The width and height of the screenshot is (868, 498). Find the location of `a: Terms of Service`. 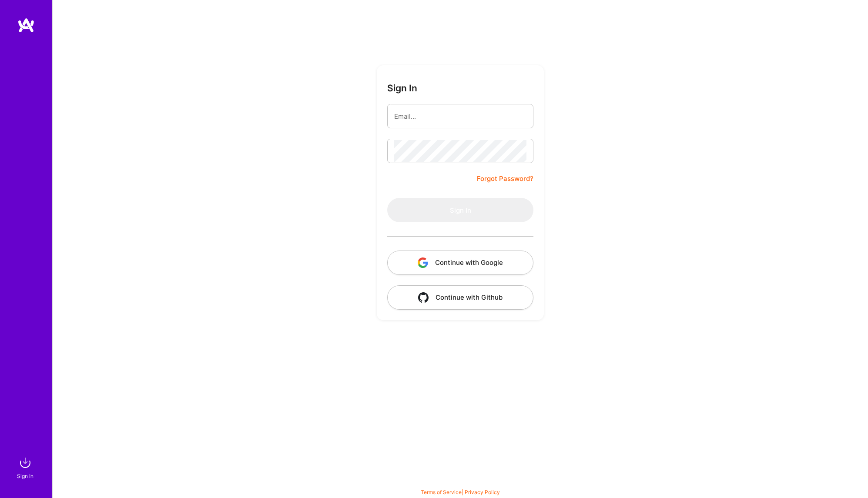

a: Terms of Service is located at coordinates (441, 492).